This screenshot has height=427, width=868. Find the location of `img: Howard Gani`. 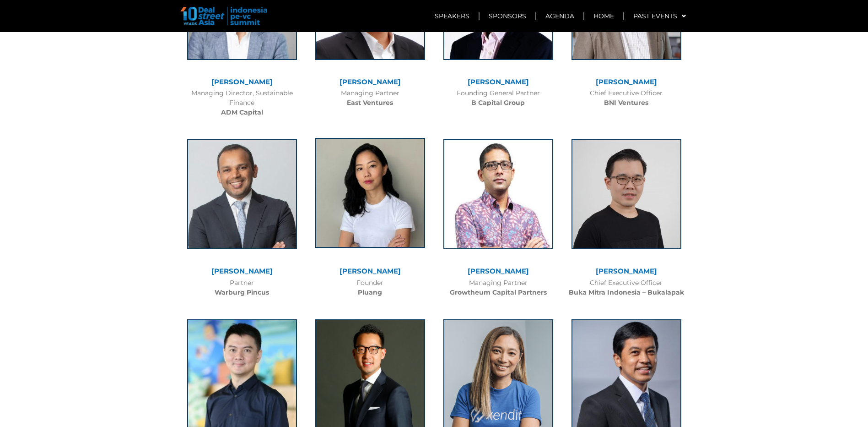

img: Howard Gani is located at coordinates (626, 194).